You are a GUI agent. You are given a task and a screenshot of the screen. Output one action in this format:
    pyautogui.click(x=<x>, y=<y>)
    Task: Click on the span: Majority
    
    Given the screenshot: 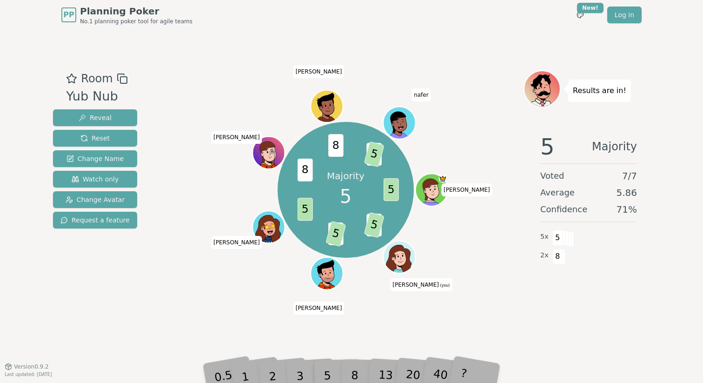 What is the action you would take?
    pyautogui.click(x=614, y=147)
    